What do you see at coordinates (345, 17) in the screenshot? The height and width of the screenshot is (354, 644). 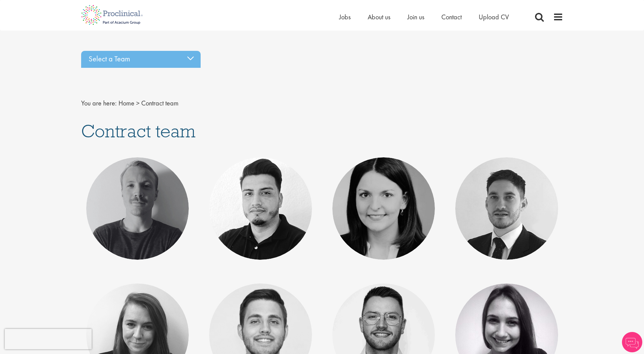 I see `span: Jobs` at bounding box center [345, 17].